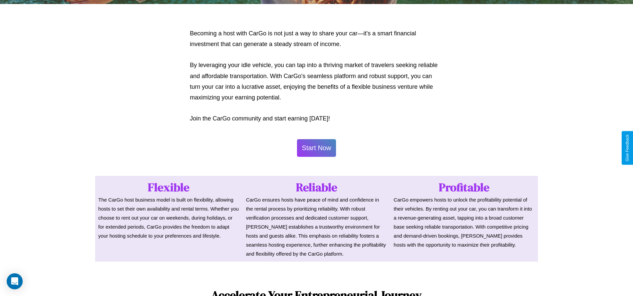 The image size is (633, 296). I want to click on div: Open Intercom Messenger, so click(15, 281).